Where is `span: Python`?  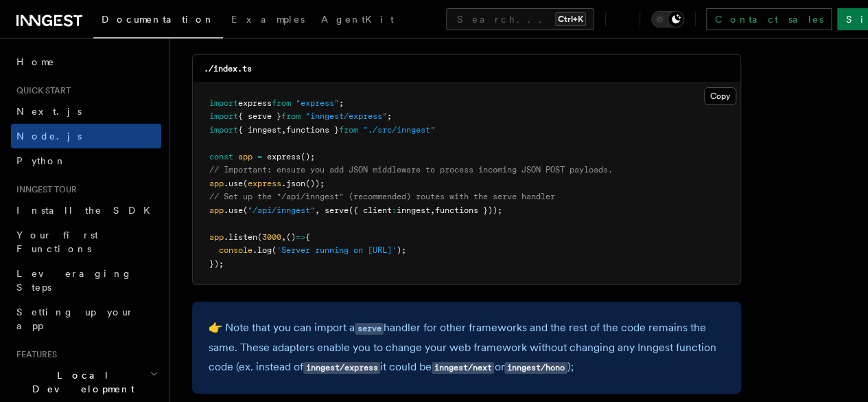
span: Python is located at coordinates (41, 161).